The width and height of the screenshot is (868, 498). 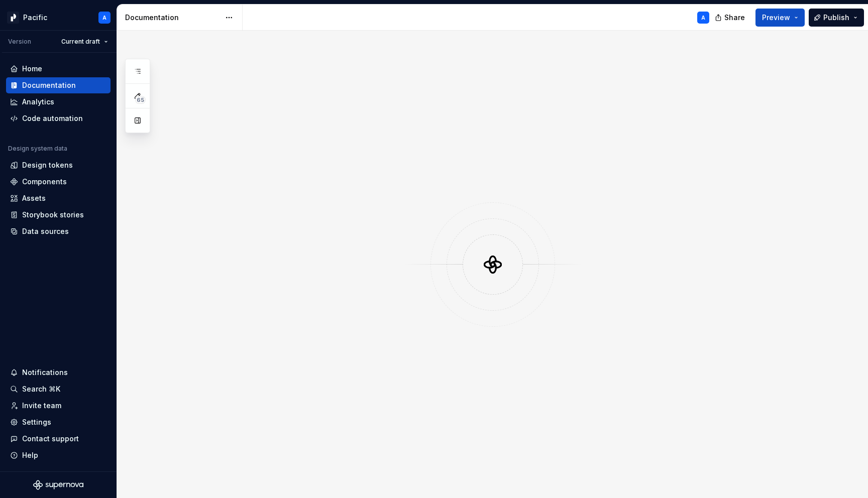 What do you see at coordinates (59, 406) in the screenshot?
I see `a: Invite team` at bounding box center [59, 406].